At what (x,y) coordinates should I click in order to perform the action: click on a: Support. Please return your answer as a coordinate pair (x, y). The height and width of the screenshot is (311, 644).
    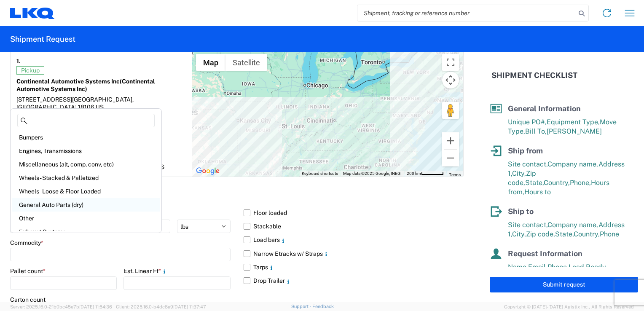
    Looking at the image, I should click on (302, 306).